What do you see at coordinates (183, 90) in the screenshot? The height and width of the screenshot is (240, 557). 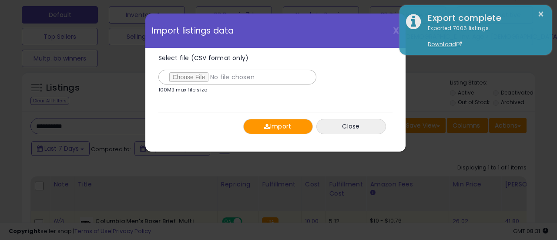 I see `p: 100MB max file size` at bounding box center [183, 90].